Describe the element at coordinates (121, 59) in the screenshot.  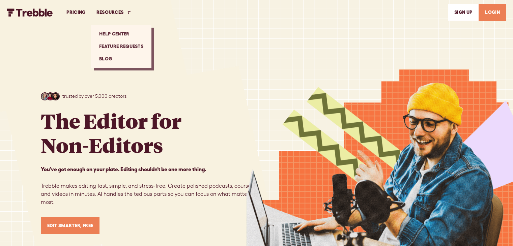
I see `a: Blog` at that location.